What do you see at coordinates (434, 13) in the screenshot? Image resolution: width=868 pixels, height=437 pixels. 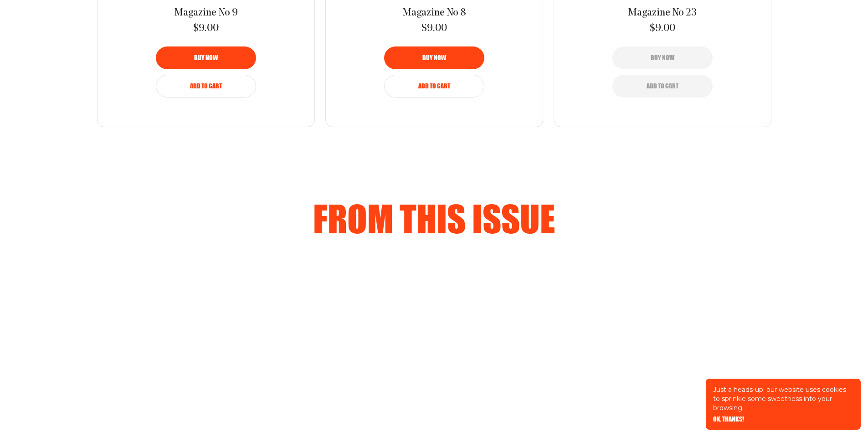 I see `a: Magazine No 8` at bounding box center [434, 13].